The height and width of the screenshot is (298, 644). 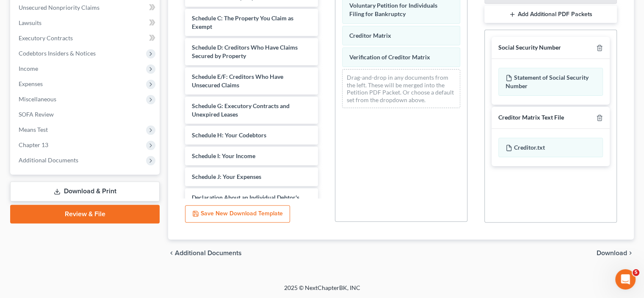 I want to click on span: Download, so click(x=612, y=253).